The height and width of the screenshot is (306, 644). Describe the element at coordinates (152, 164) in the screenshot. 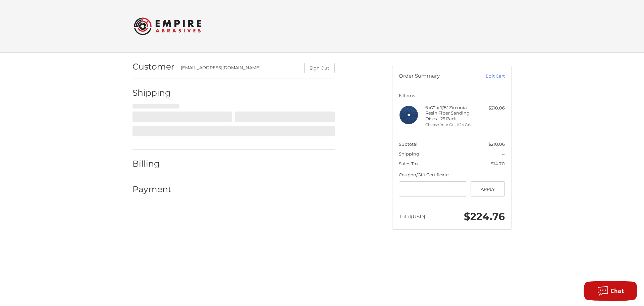

I see `h2: Billing` at that location.